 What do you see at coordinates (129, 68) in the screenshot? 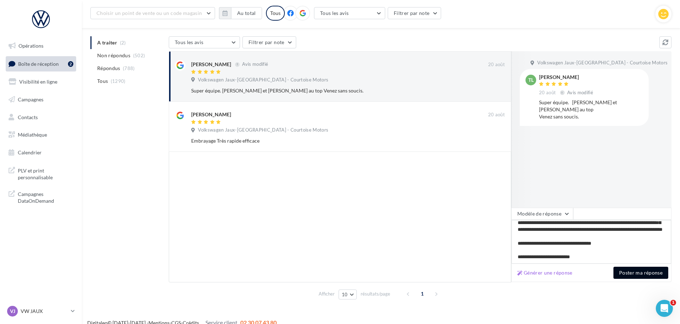
I see `span: (788)` at bounding box center [129, 68].